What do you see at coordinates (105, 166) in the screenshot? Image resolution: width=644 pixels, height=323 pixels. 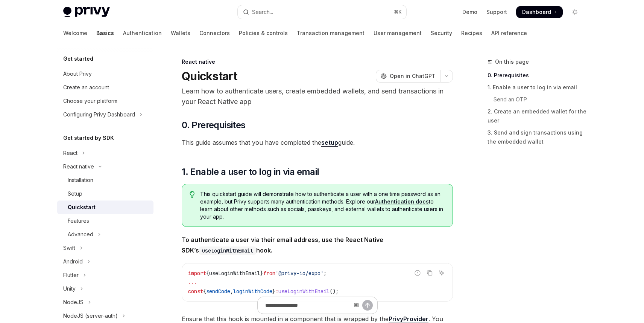 I see `button: Toggle React native section` at bounding box center [105, 166].